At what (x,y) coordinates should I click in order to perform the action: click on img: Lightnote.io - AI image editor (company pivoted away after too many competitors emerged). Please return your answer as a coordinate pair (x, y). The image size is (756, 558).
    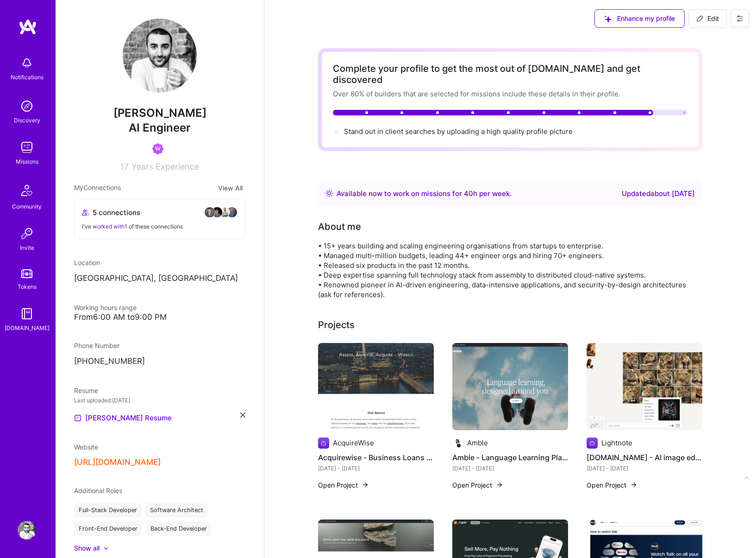
    Looking at the image, I should click on (645, 386).